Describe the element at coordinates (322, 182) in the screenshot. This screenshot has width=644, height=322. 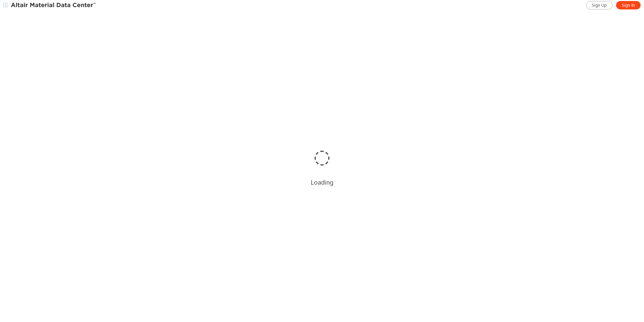
I see `div: Loading` at that location.